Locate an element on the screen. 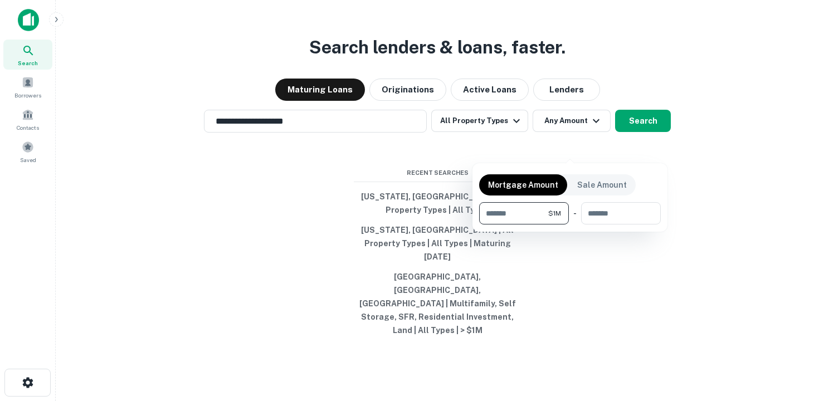 The image size is (819, 401). span: $1M is located at coordinates (555, 213).